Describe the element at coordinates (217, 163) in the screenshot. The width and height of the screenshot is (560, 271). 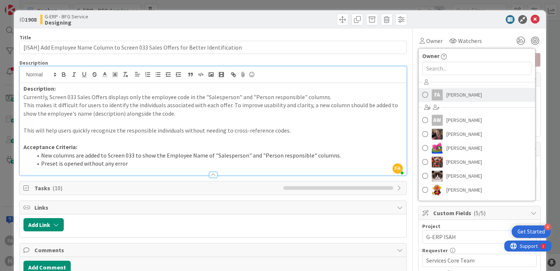
I see `li: Preset is opened without any error` at that location.